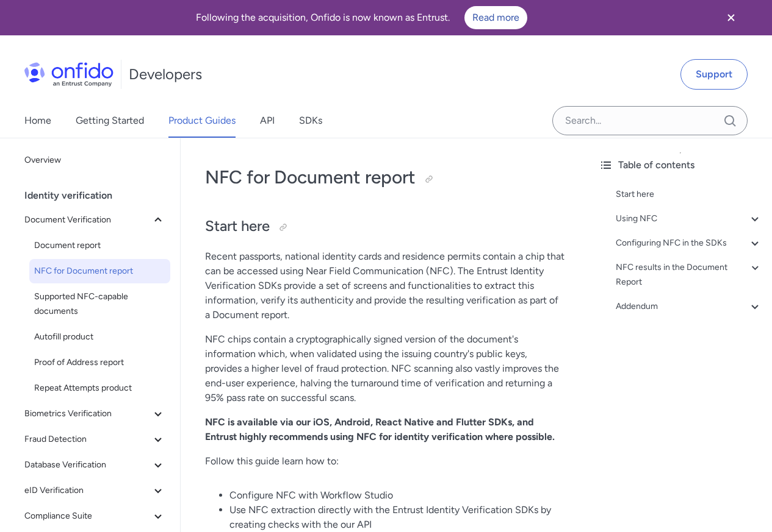 Image resolution: width=772 pixels, height=532 pixels. I want to click on button: Compliance Suite, so click(95, 517).